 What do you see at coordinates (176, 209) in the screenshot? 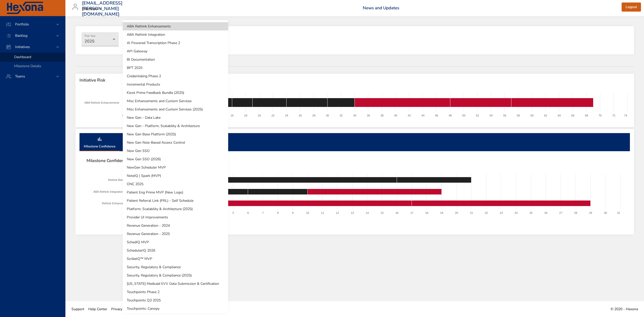
I see `li: Platform, Scalability & Architecture (2025)` at bounding box center [176, 209].